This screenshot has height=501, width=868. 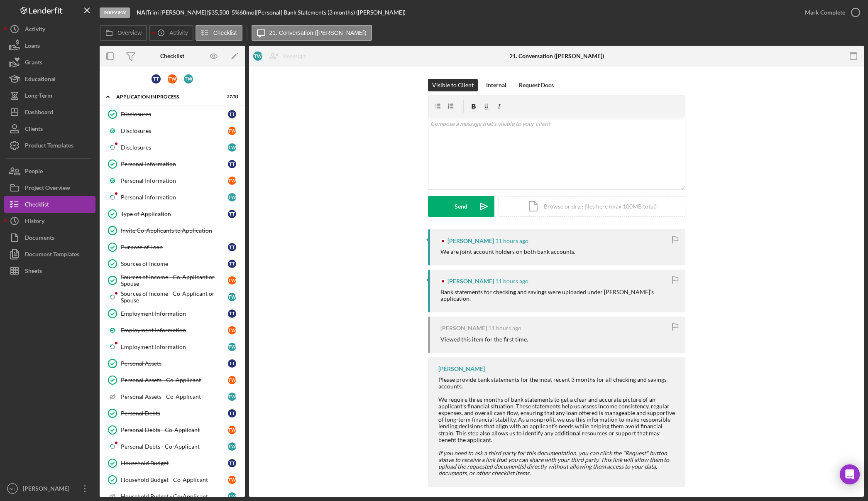 What do you see at coordinates (172, 413) in the screenshot?
I see `a: Personal DebtsTT` at bounding box center [172, 413].